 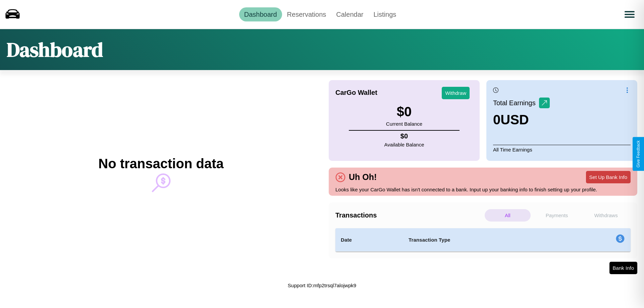 I want to click on div: Give Feedback, so click(x=638, y=154).